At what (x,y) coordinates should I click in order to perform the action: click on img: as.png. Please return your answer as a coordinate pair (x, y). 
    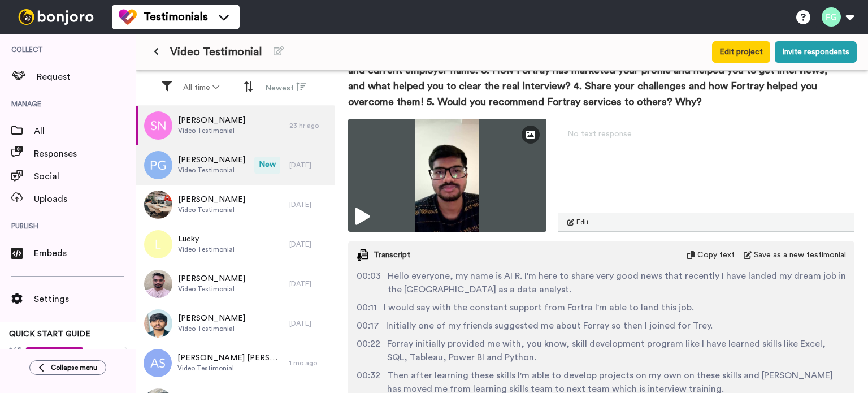
    Looking at the image, I should click on (158, 363).